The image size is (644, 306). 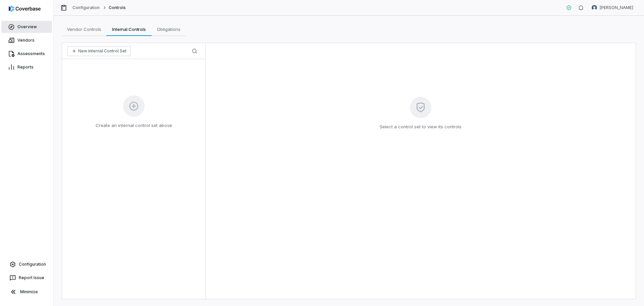 What do you see at coordinates (420, 127) in the screenshot?
I see `p: Select a control set to view its controls` at bounding box center [420, 127].